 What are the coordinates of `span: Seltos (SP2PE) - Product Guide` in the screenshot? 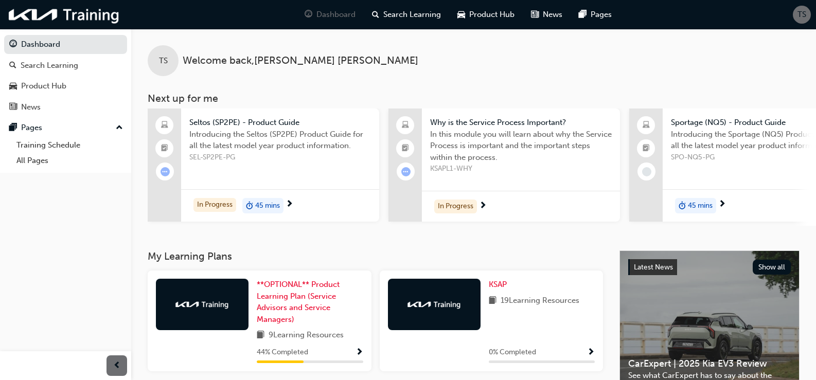 It's located at (280, 122).